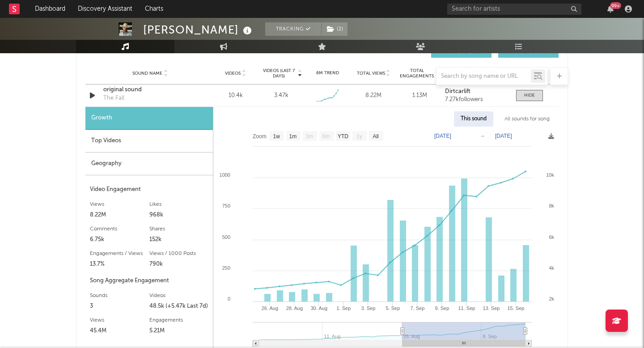 This screenshot has width=644, height=348. What do you see at coordinates (149, 90) in the screenshot?
I see `a: original sound` at bounding box center [149, 90].